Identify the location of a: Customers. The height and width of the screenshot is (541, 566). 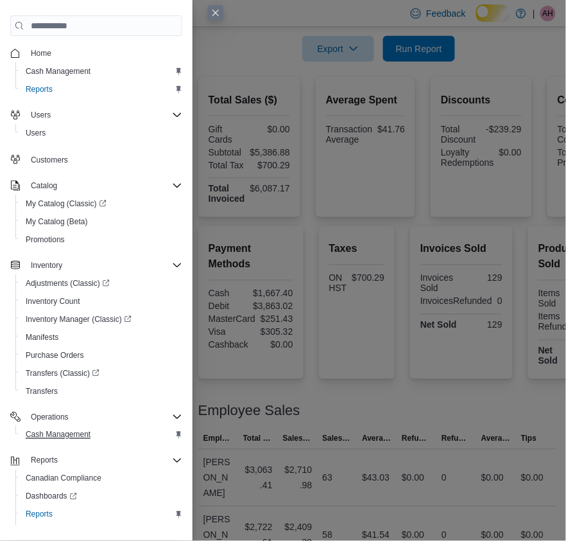
(49, 160).